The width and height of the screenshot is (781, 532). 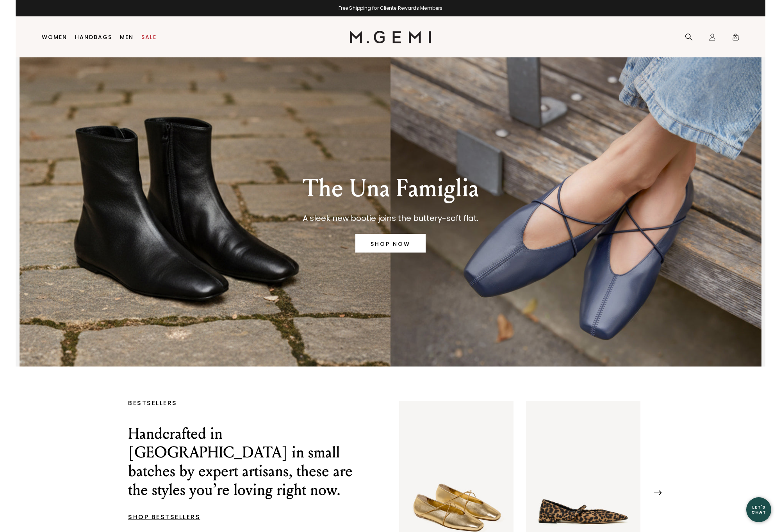 What do you see at coordinates (390, 218) in the screenshot?
I see `p: A sleek new bootie joins the buttery-soft flat.` at bounding box center [390, 218].